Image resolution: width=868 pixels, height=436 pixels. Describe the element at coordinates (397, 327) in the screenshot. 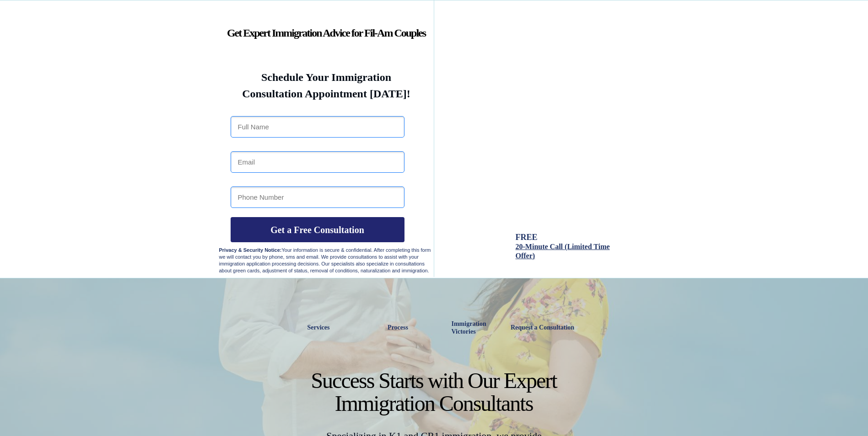

I see `strong: Process` at that location.